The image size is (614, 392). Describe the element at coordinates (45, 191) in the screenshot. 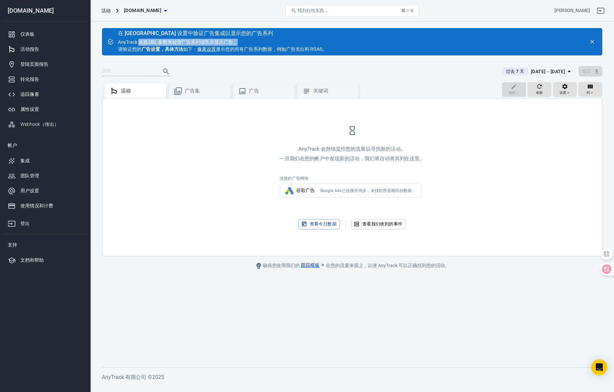

I see `a: 用户设置` at that location.